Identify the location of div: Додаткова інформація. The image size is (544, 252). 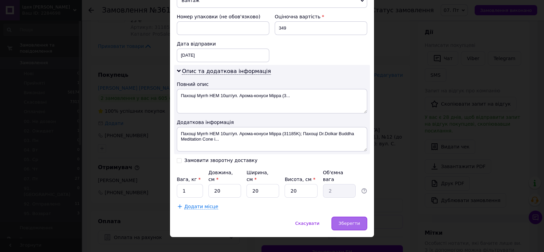
(272, 122).